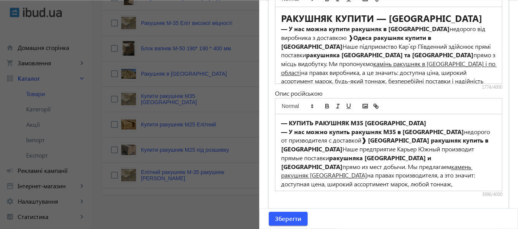  What do you see at coordinates (388, 87) in the screenshot?
I see `div: 1774/4000` at bounding box center [388, 87].